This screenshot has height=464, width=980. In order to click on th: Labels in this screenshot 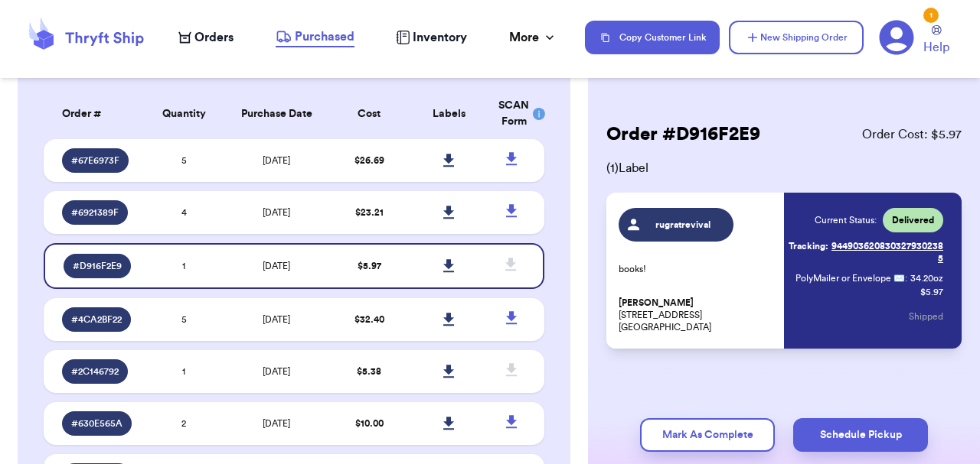, I will do `click(448, 114)`.